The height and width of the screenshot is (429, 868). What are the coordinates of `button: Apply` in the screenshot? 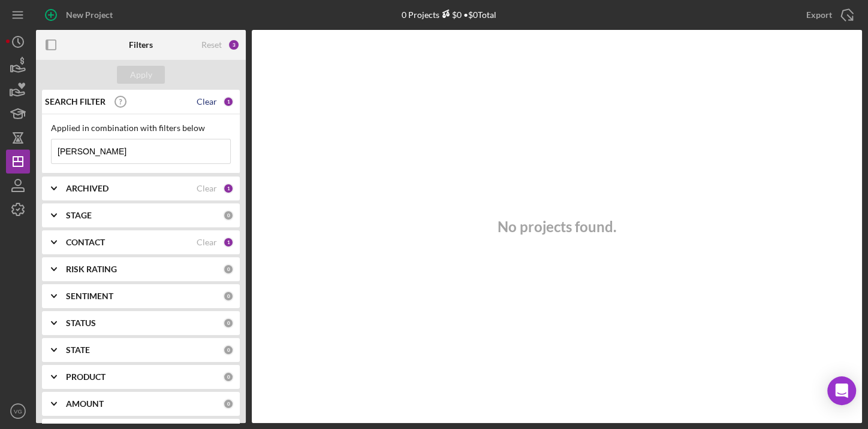 It's located at (141, 75).